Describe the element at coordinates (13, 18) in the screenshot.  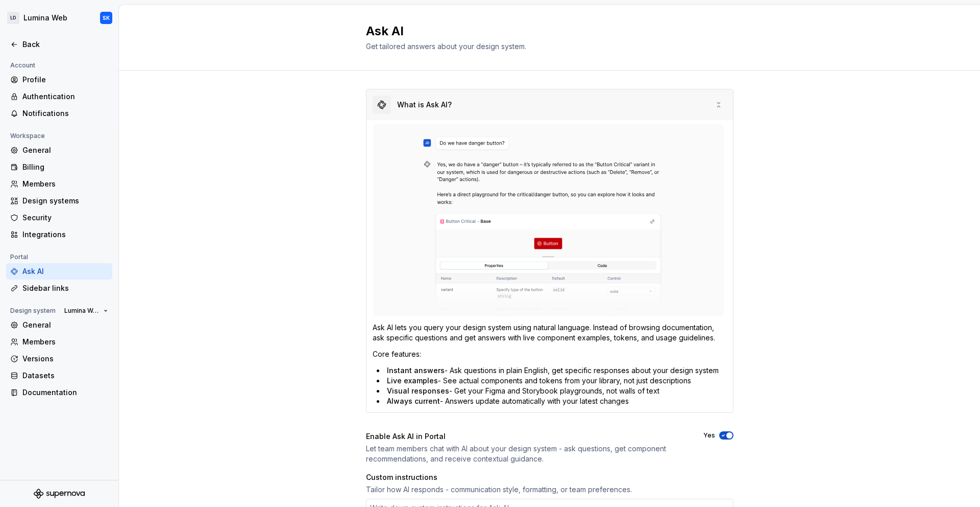
I see `div: LD` at that location.